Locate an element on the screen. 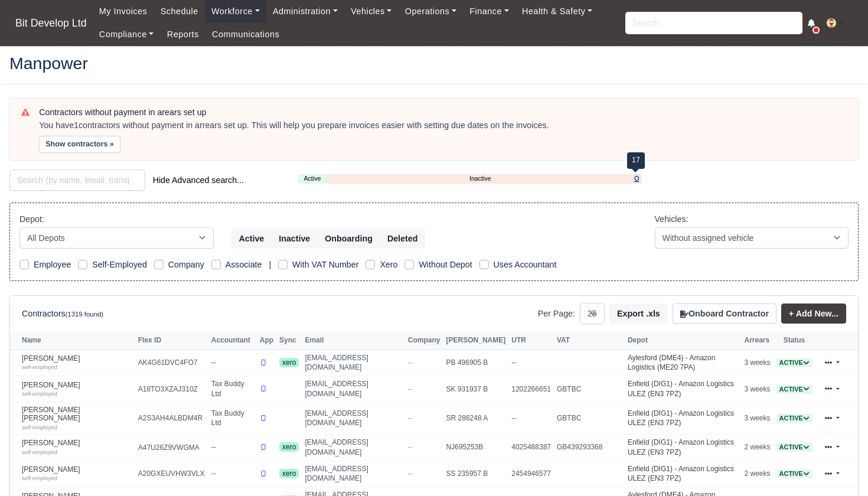  button: Deleted is located at coordinates (402, 239).